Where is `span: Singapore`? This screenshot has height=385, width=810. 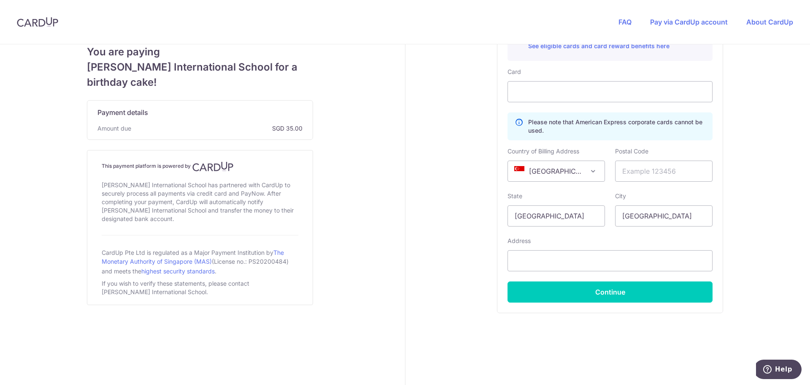
span: Singapore is located at coordinates (556, 171).